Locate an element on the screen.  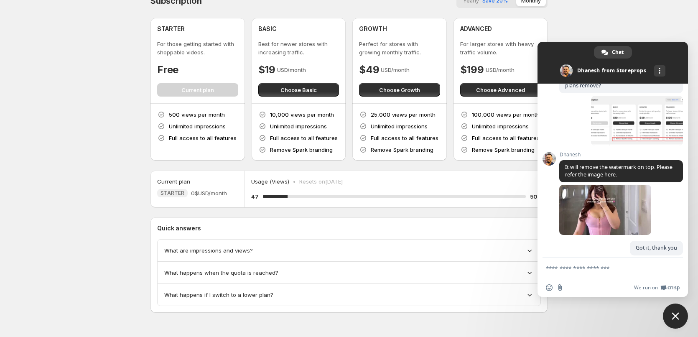
h4: Free is located at coordinates (168, 70).